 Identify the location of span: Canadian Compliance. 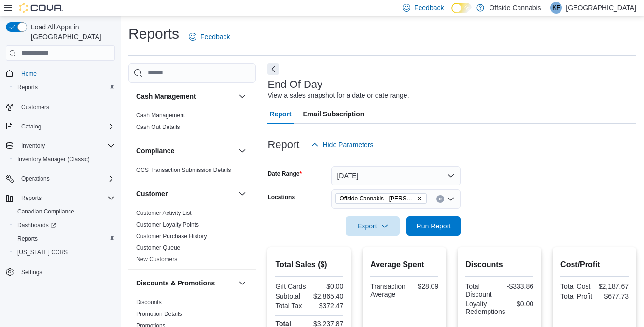
(46, 211).